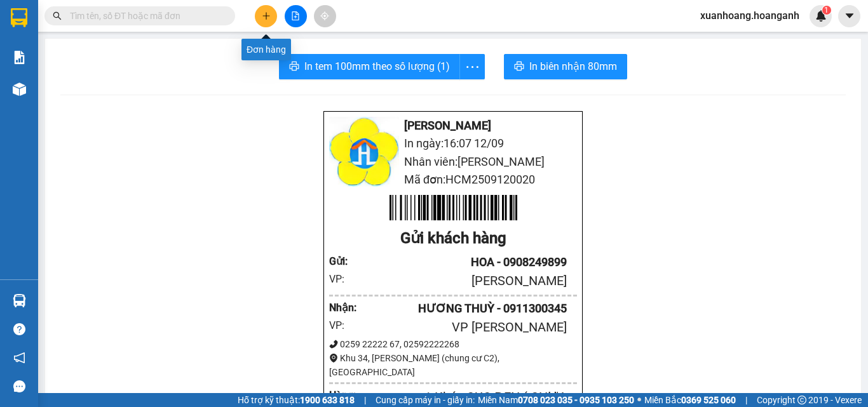 Image resolution: width=868 pixels, height=407 pixels. Describe the element at coordinates (296, 400) in the screenshot. I see `span: Hỗ trợ kỹ thuật:` at that location.